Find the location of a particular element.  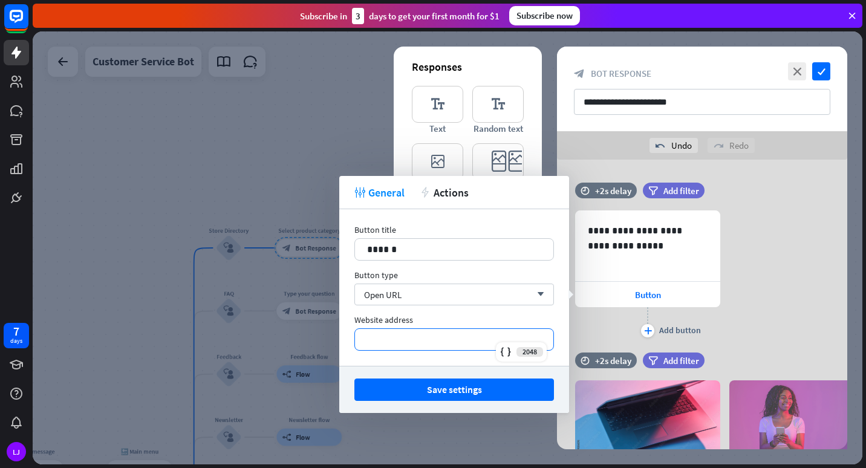

div: Add button is located at coordinates (680, 330).